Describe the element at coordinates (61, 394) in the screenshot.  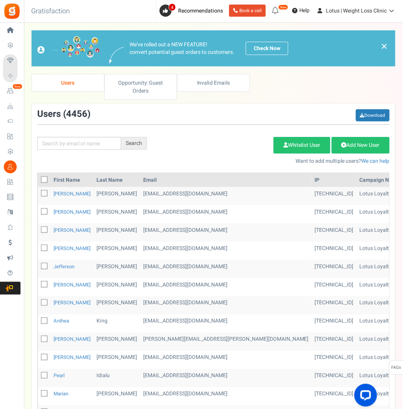
I see `a: Marian` at that location.